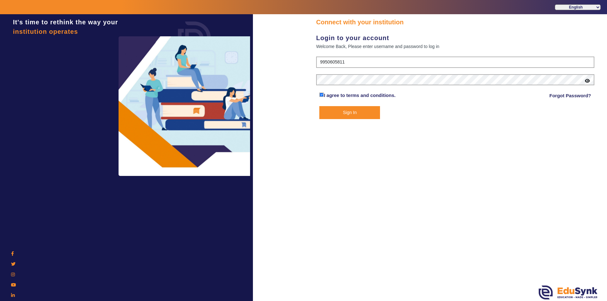  What do you see at coordinates (570, 96) in the screenshot?
I see `a: Forgot Password?` at bounding box center [570, 96].